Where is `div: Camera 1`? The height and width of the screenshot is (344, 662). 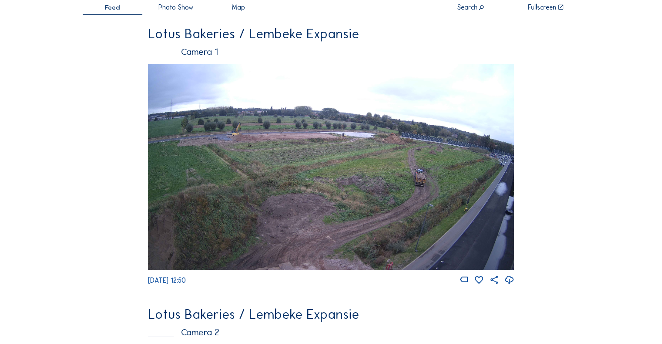 div: Camera 1 is located at coordinates (331, 52).